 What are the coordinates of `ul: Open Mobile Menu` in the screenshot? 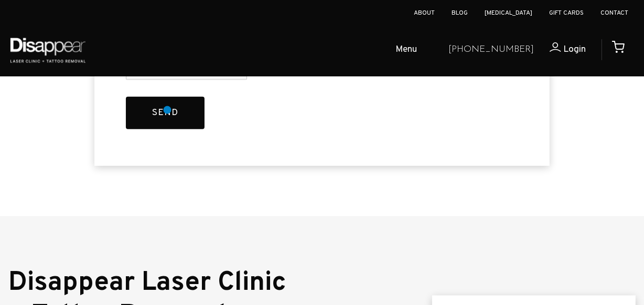 It's located at (268, 50).